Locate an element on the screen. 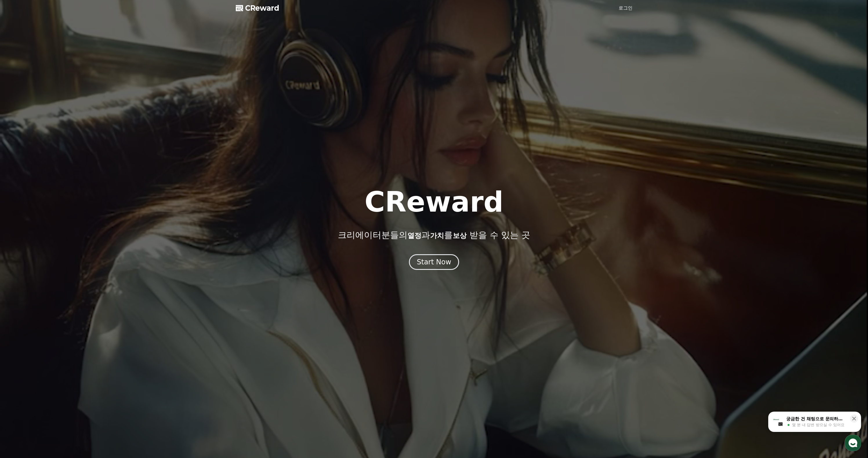 The image size is (868, 458). a: 로그인 is located at coordinates (626, 8).